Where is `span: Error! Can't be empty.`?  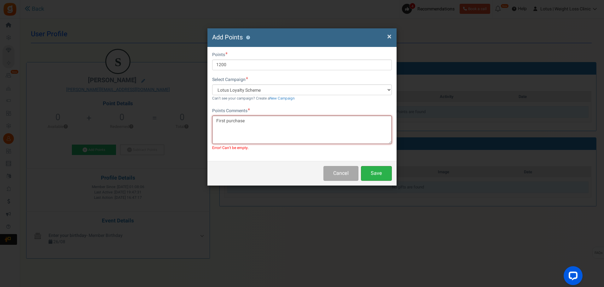
span: Error! Can't be empty. is located at coordinates (302, 148).